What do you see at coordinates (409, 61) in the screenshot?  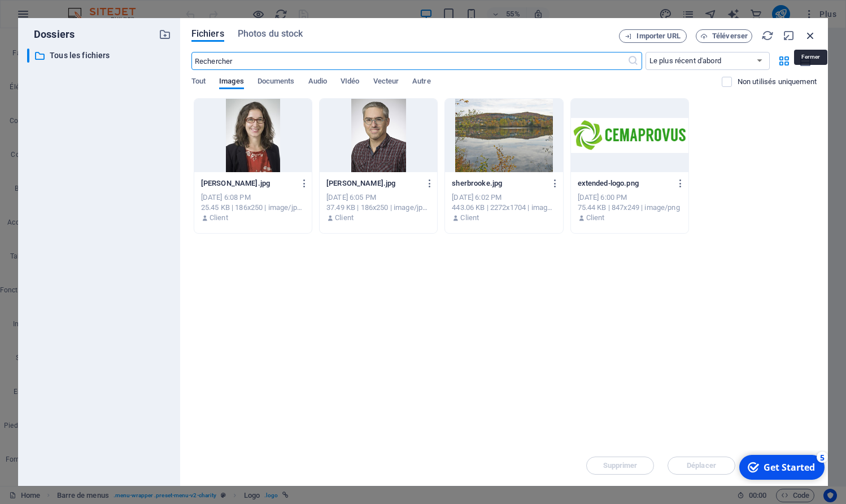 I see `input: Rechercher` at bounding box center [409, 61].